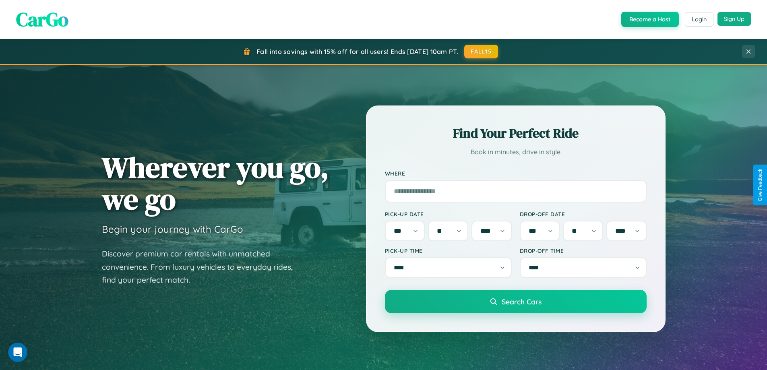 This screenshot has width=767, height=370. Describe the element at coordinates (734, 19) in the screenshot. I see `button: Sign Up` at that location.